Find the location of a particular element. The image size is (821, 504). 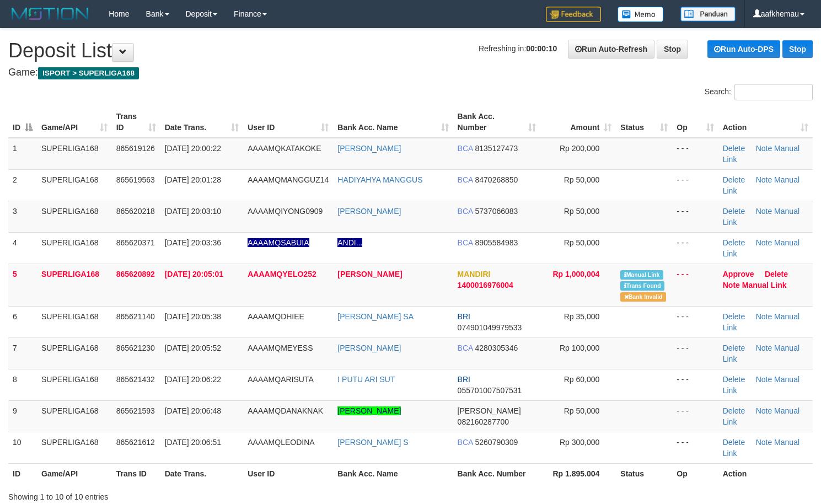

td: 1 is located at coordinates (23, 154).